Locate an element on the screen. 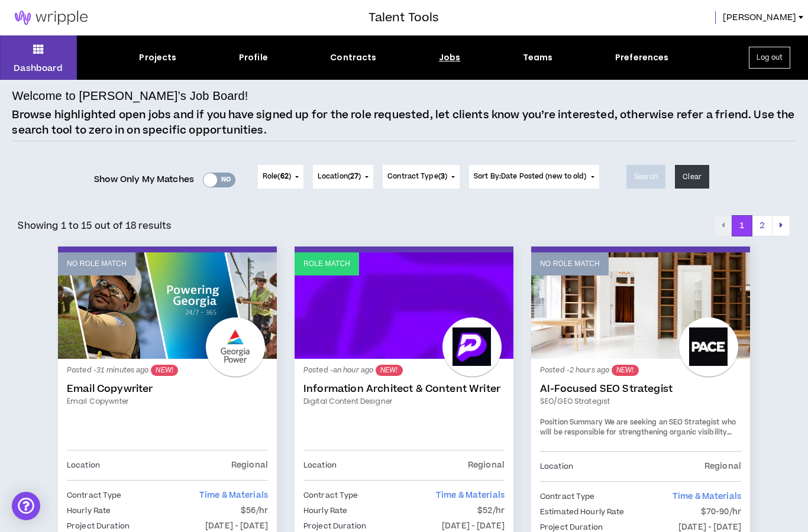 The width and height of the screenshot is (808, 532). button: Role(62) is located at coordinates (280, 177).